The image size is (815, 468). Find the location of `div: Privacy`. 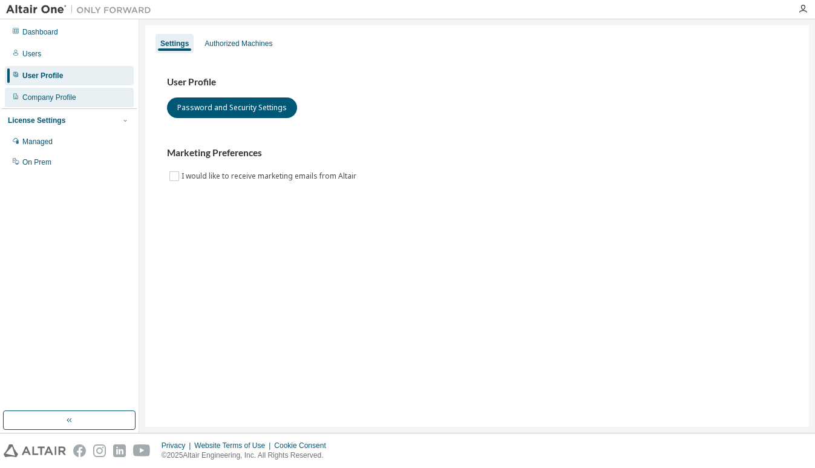

div: Privacy is located at coordinates (178, 445).